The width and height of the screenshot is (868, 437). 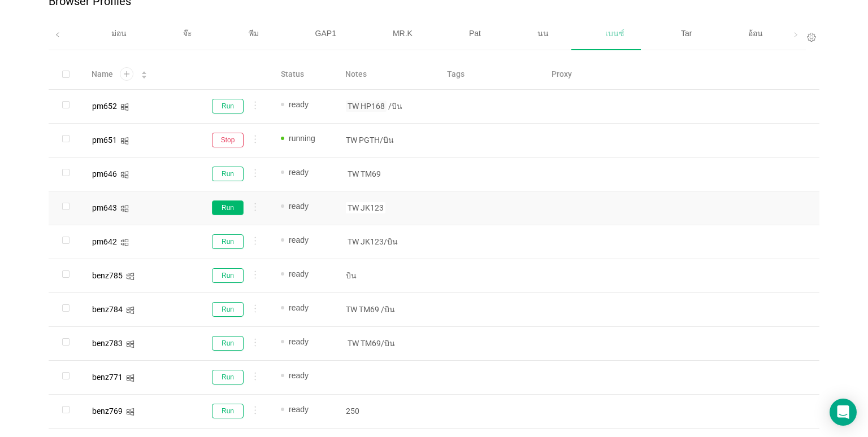 What do you see at coordinates (119, 33) in the screenshot?
I see `span: ม่อน` at bounding box center [119, 33].